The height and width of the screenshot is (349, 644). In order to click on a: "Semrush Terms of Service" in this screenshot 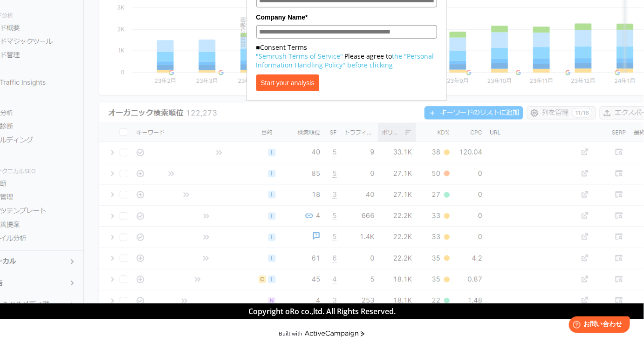, I will do `click(300, 56)`.